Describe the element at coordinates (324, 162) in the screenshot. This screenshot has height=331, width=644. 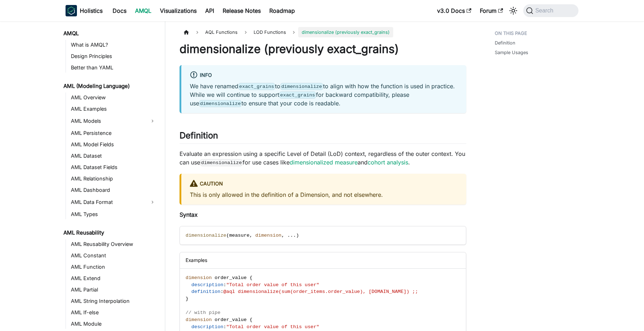
I see `a: dimensionalized measure` at that location.